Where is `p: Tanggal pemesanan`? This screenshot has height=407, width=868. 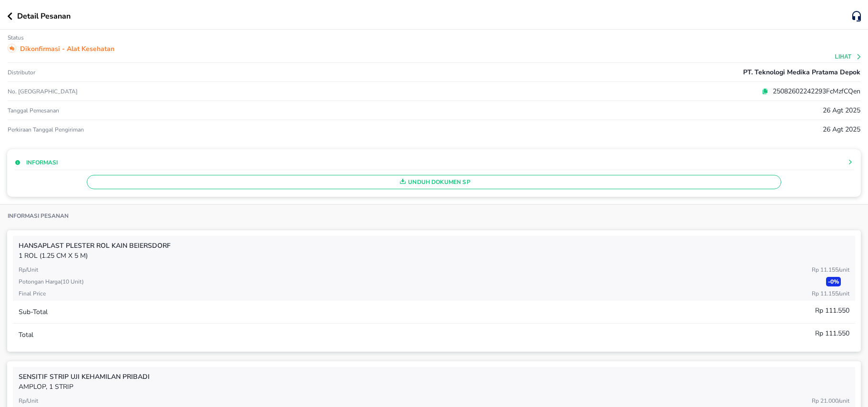 p: Tanggal pemesanan is located at coordinates (33, 111).